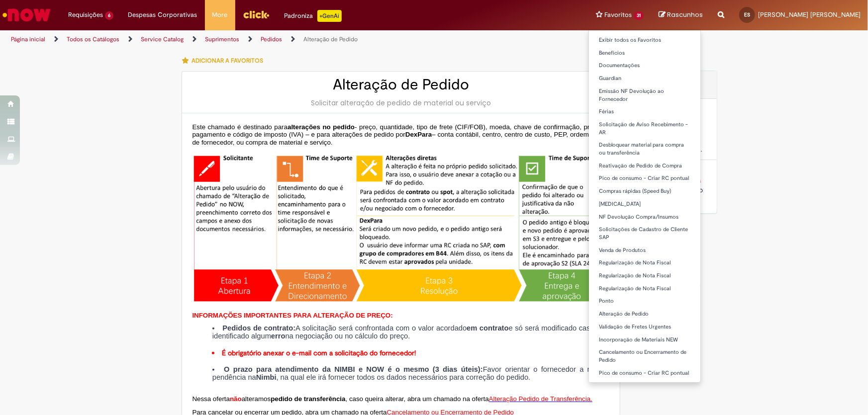  What do you see at coordinates (645, 65) in the screenshot?
I see `a: Documentações` at bounding box center [645, 65].